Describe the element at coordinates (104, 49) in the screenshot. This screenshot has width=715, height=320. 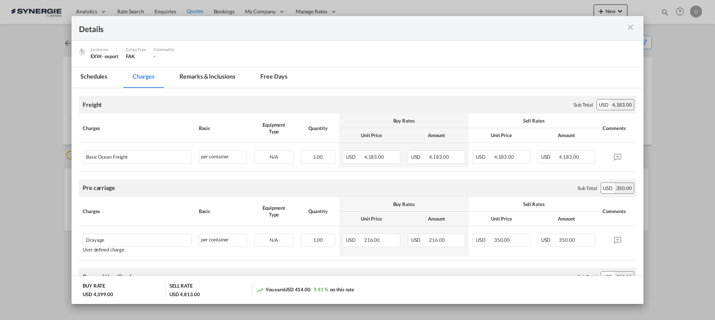
I see `div: Incoterms` at that location.